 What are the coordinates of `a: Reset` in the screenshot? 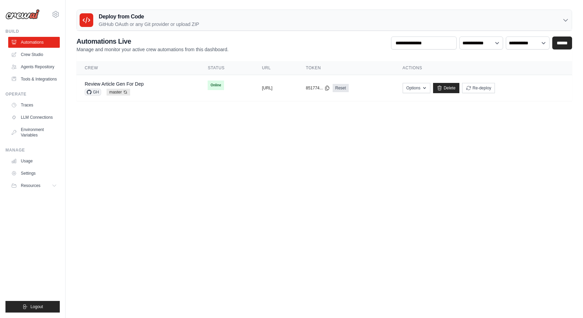 It's located at (341, 88).